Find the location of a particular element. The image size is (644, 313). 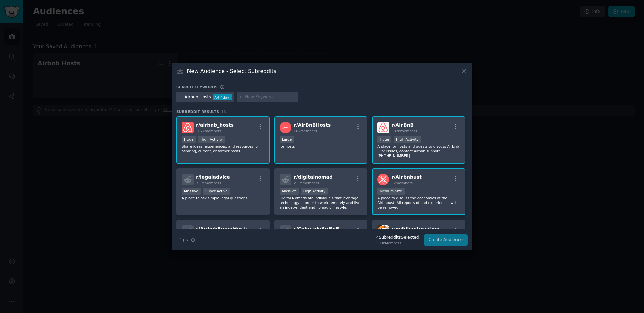

span: r/ ColoradoAirBnB is located at coordinates (316, 229).